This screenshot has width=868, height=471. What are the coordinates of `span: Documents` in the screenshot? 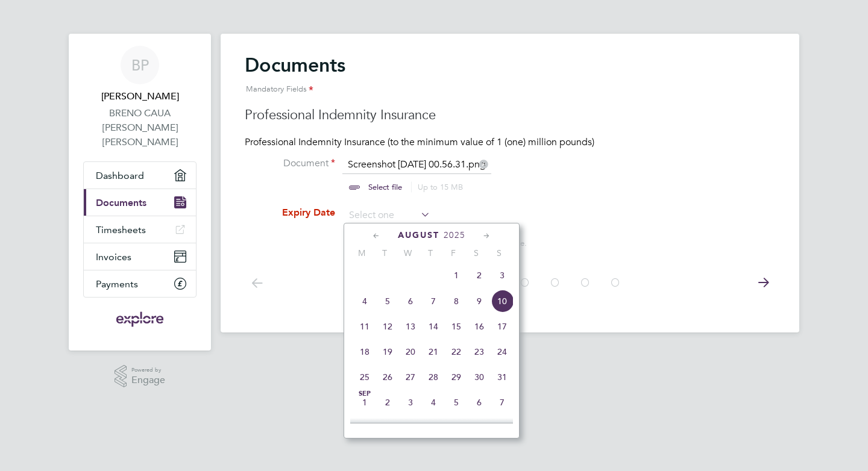 It's located at (121, 202).